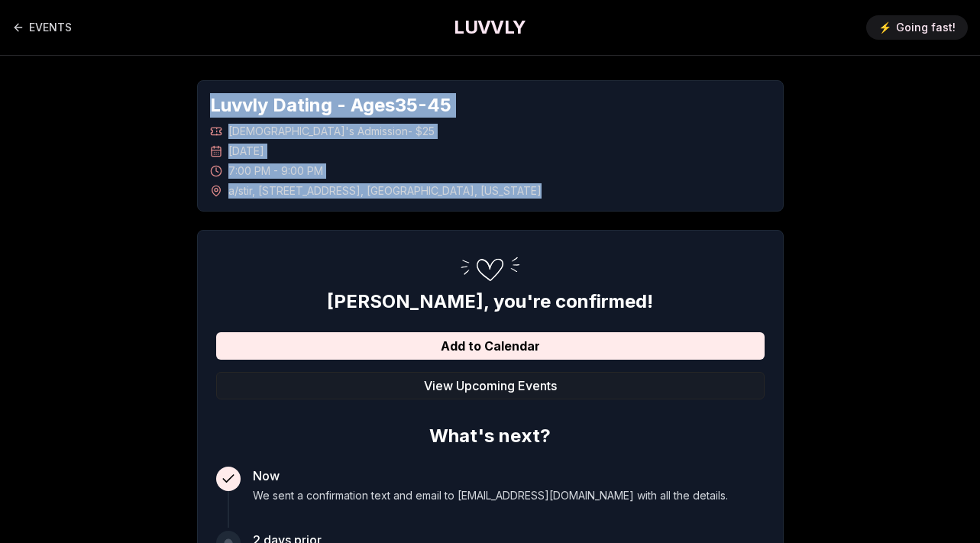 The image size is (980, 543). Describe the element at coordinates (926, 27) in the screenshot. I see `span: Going fast!` at that location.